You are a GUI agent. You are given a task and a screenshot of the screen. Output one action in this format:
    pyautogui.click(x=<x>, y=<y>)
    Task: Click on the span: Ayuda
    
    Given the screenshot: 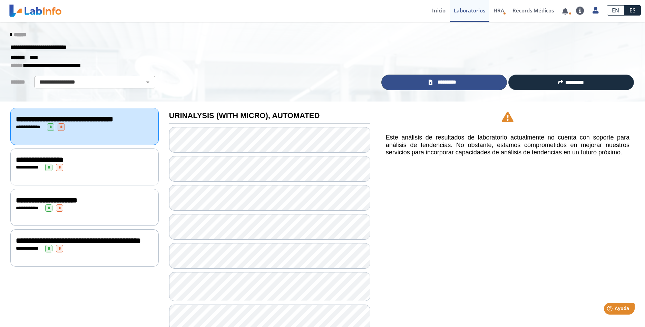 What is the action you would take?
    pyautogui.click(x=38, y=8)
    